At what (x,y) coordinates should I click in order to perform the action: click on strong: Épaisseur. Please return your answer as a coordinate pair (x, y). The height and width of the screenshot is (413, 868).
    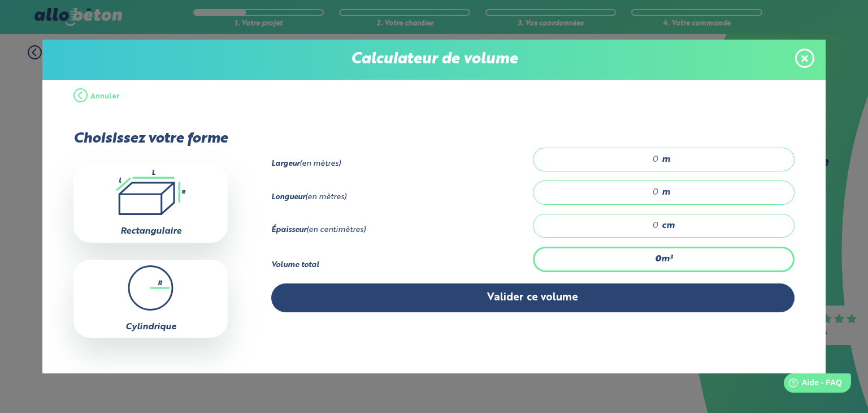
    Looking at the image, I should click on (288, 230).